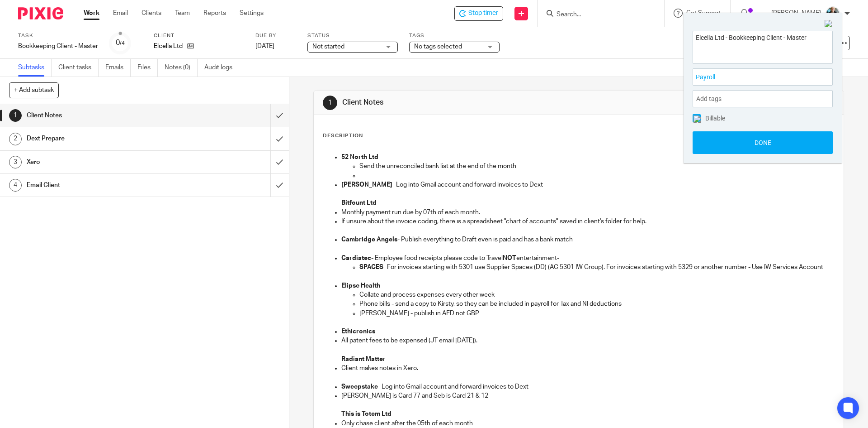 This screenshot has width=868, height=428. I want to click on img: Pixie, so click(41, 13).